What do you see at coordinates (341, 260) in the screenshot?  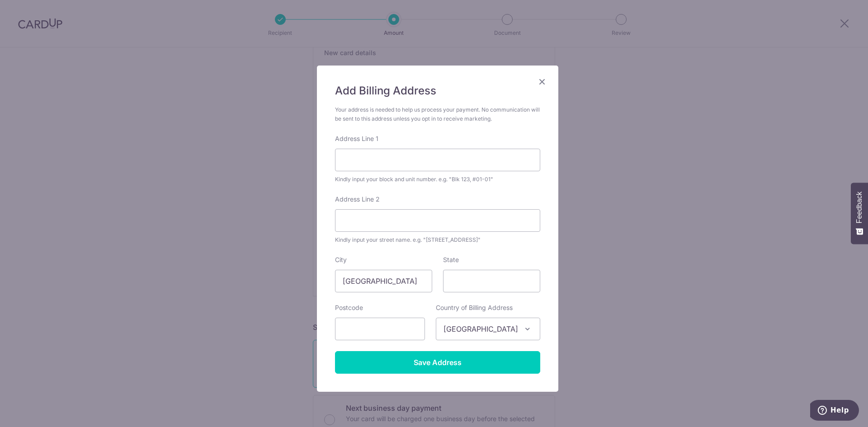 I see `label: City` at bounding box center [341, 260].